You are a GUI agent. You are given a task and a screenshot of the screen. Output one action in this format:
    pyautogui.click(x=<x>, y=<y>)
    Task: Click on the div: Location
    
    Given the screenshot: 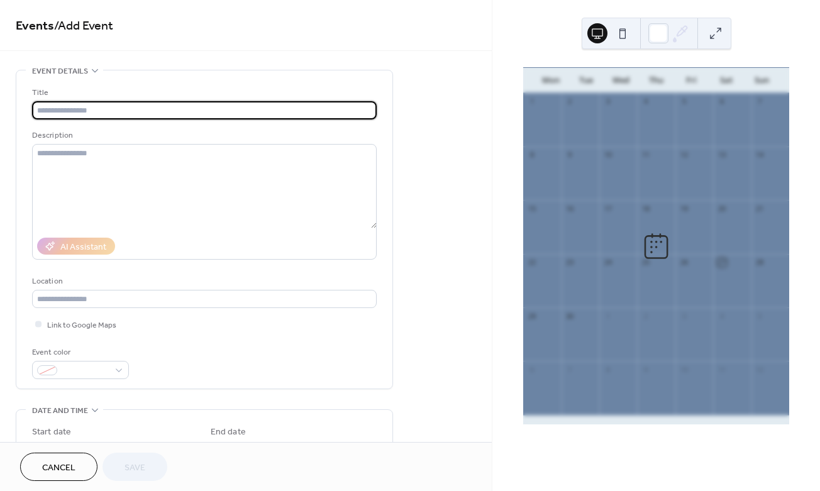 What is the action you would take?
    pyautogui.click(x=203, y=281)
    